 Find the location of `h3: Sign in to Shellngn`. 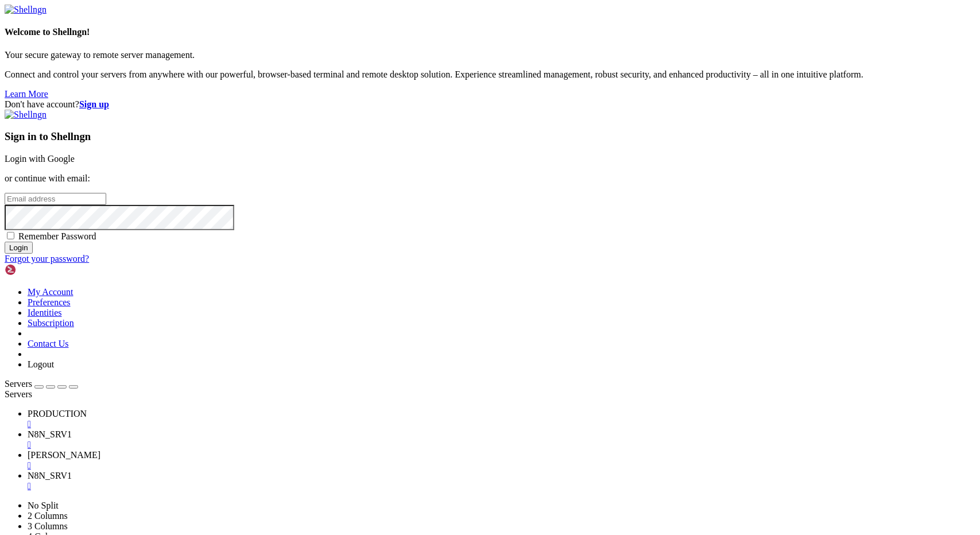

h3: Sign in to Shellngn is located at coordinates (490, 136).